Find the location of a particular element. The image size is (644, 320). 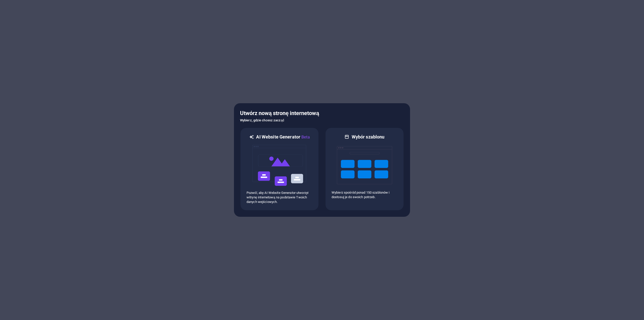

p: Wybierz spośród ponad 150 szablonów i dostosuj je do swoich potrzeb. is located at coordinates (365, 195).